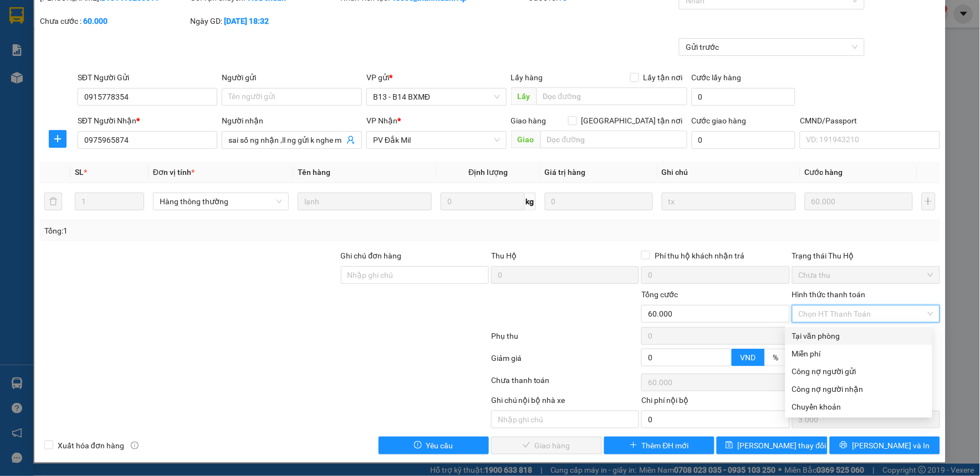 The image size is (980, 476). I want to click on div: Cước gửi hàng sẽ được ghi vào công nợ của người nhận, so click(859, 389).